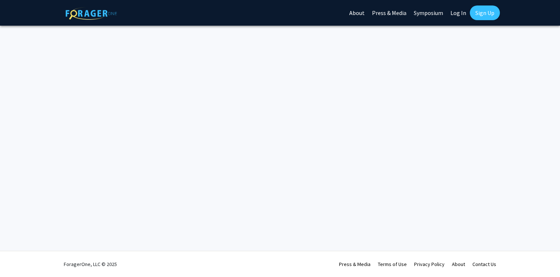  I want to click on a: Press & Media, so click(355, 264).